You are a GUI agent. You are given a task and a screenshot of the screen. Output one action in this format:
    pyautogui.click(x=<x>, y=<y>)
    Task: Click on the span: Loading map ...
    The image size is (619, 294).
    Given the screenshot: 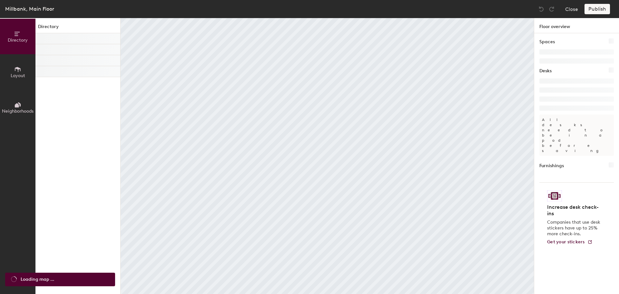 What is the action you would take?
    pyautogui.click(x=37, y=279)
    